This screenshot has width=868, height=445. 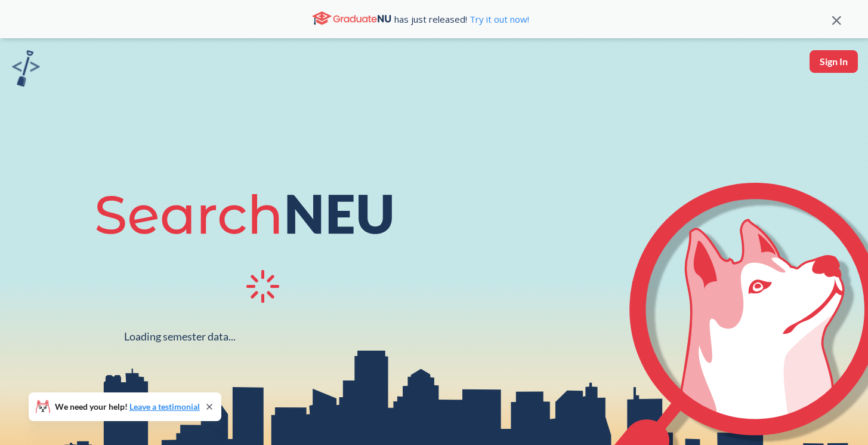 I want to click on a: Leave a testimonial, so click(x=165, y=406).